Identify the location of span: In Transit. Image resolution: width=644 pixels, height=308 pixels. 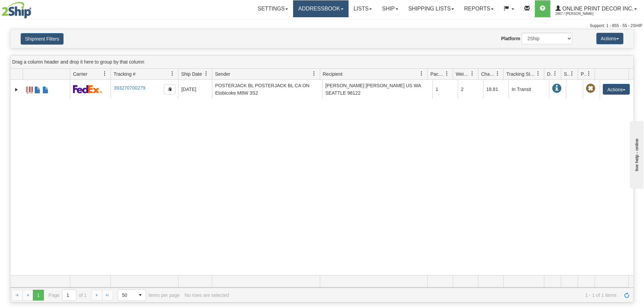
(557, 88).